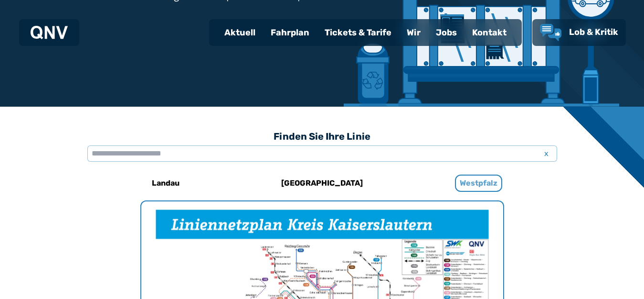  What do you see at coordinates (165, 183) in the screenshot?
I see `h6: Landau` at bounding box center [165, 183].